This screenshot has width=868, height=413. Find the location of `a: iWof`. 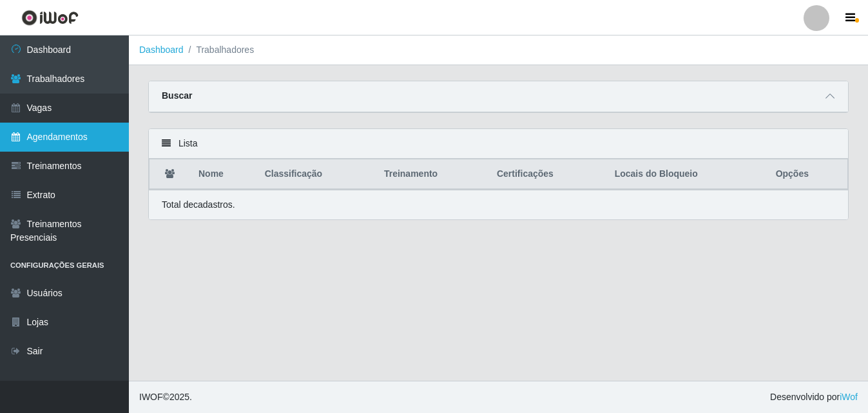

a: iWof is located at coordinates (849, 397).